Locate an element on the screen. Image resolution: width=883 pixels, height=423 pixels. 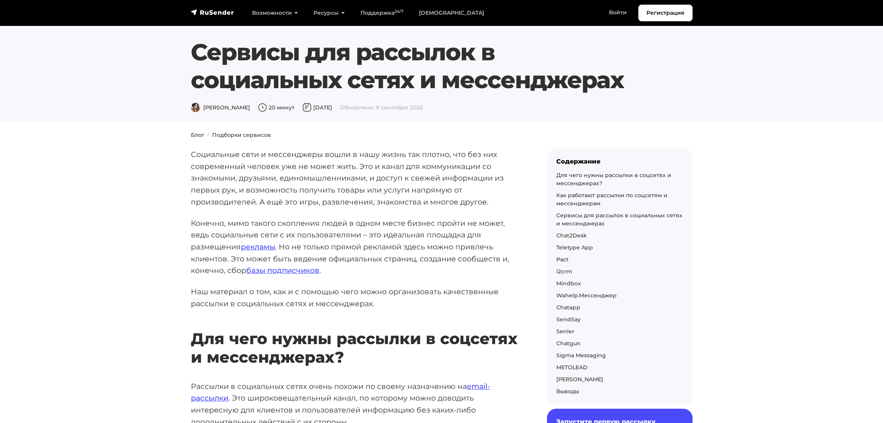
a: Войти is located at coordinates (618, 12).